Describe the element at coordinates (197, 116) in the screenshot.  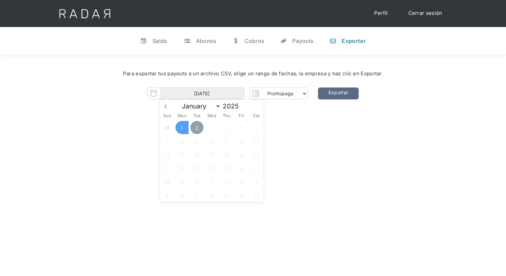
I see `span: Tue` at that location.